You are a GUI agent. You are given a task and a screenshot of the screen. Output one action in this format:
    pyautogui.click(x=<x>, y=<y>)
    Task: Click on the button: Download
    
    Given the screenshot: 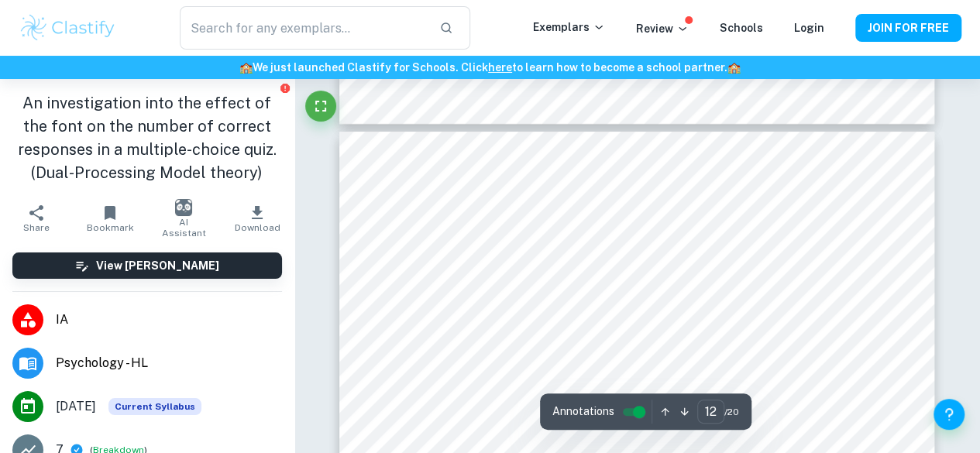 What is the action you would take?
    pyautogui.click(x=257, y=219)
    